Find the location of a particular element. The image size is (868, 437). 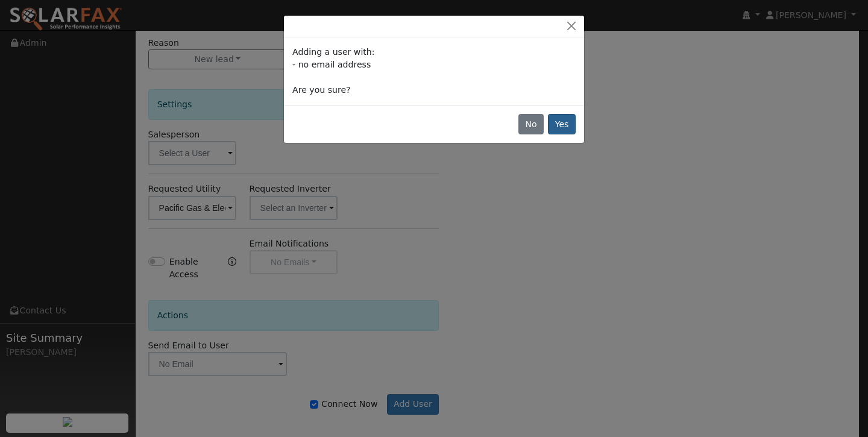

span: Adding a user with: is located at coordinates (333, 52).